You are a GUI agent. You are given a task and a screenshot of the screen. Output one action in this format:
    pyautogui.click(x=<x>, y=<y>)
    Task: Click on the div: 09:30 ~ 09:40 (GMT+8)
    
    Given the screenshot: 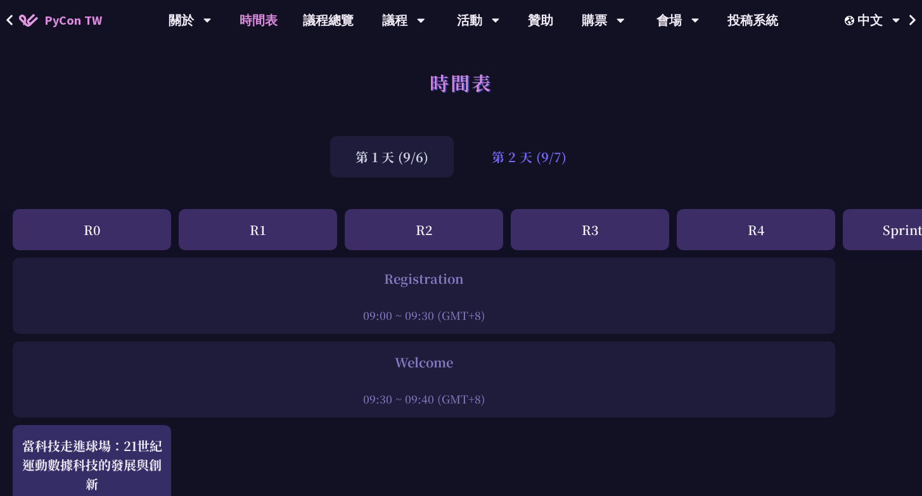 What is the action you would take?
    pyautogui.click(x=424, y=398)
    